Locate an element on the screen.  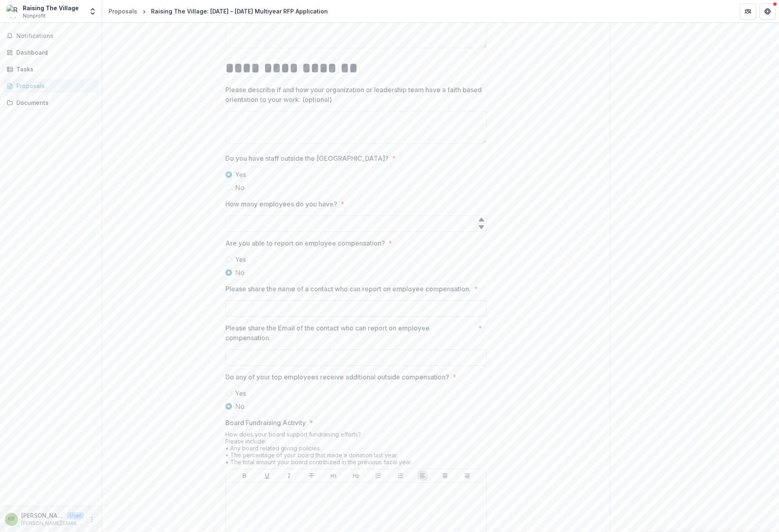
button: Align Left is located at coordinates (422, 476).